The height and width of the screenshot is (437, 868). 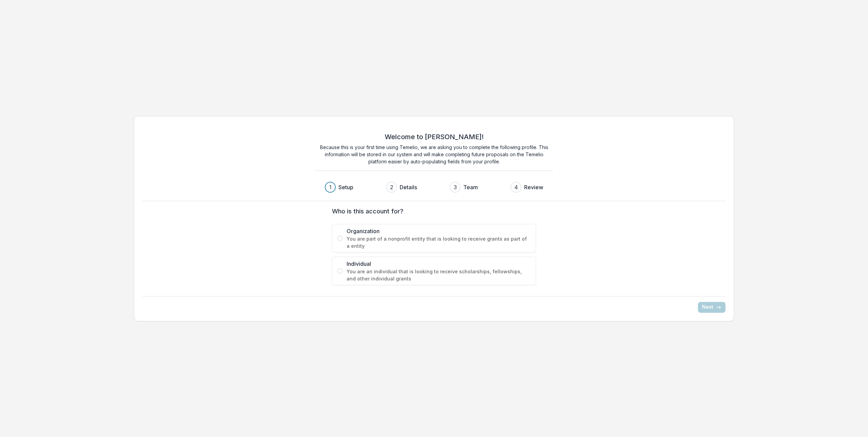 I want to click on span: You are part of a nonprofit entity that is looking to receive grants as part of a entity, so click(x=439, y=242).